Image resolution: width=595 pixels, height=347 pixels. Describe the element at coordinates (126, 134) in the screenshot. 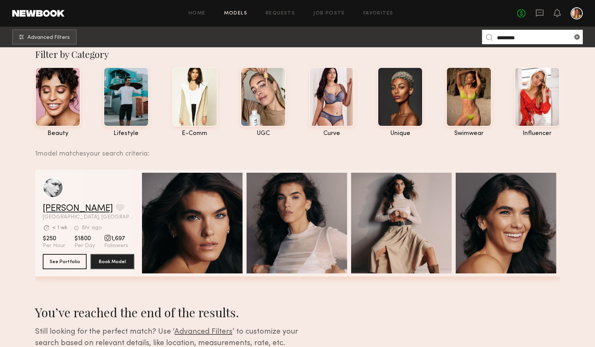

I see `div: lifestyle` at that location.